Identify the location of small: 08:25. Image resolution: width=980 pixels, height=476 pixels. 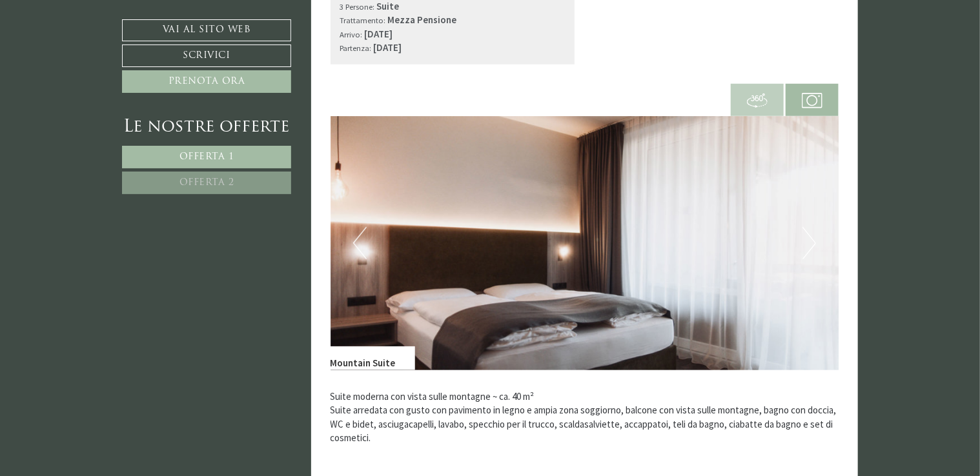
(338, 146).